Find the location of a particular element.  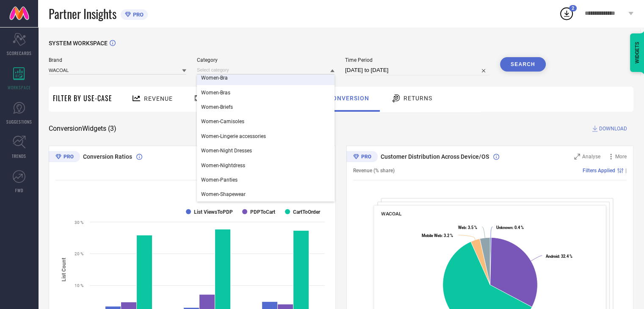

text: : 3.5 % is located at coordinates (468, 227).